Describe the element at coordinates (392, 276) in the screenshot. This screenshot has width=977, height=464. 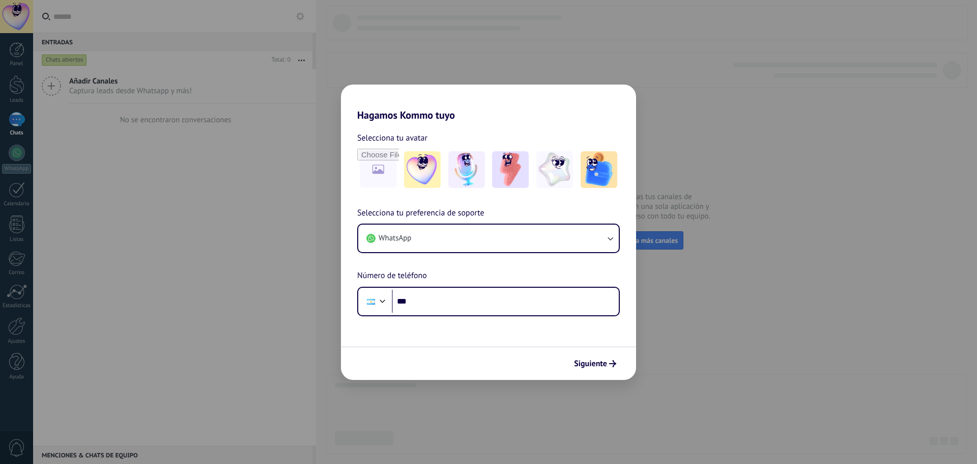
I see `span: Número de teléfono` at that location.